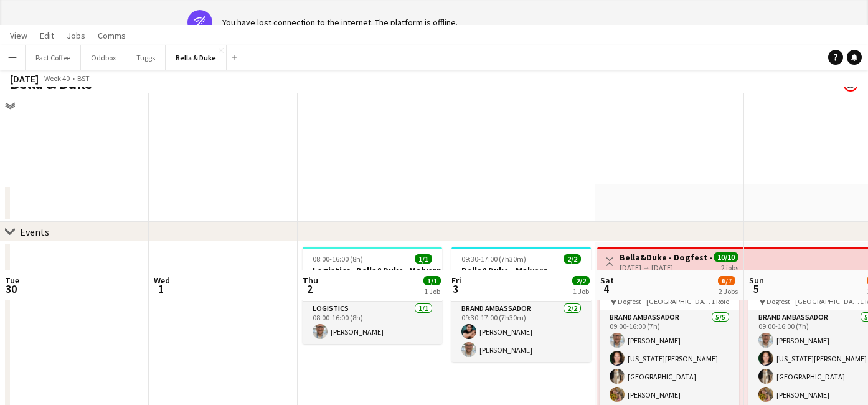 The width and height of the screenshot is (868, 405). Describe the element at coordinates (160, 288) in the screenshot. I see `span: 1` at that location.